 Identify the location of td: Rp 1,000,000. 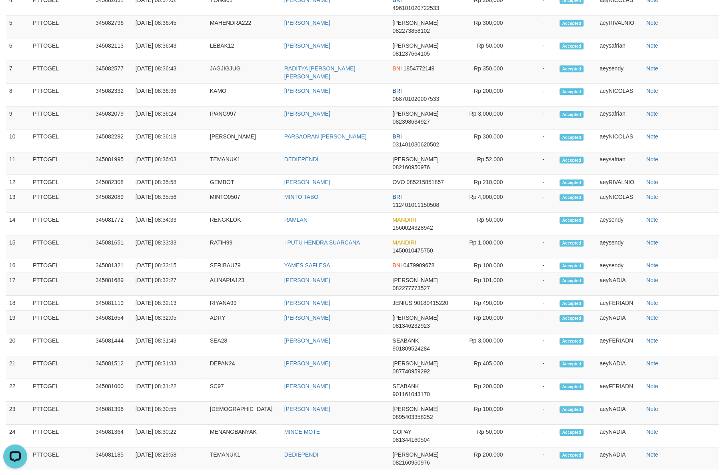
(483, 247).